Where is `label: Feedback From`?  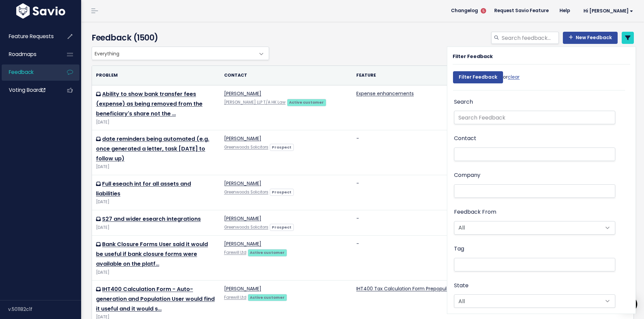
label: Feedback From is located at coordinates (475, 212).